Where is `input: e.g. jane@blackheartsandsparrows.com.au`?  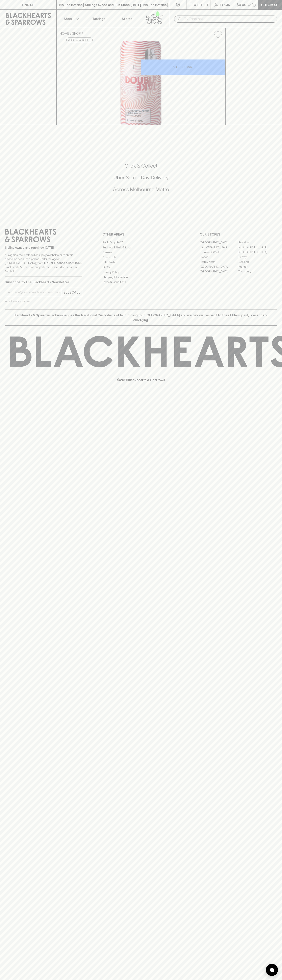
input: e.g. jane@blackheartsandsparrows.com.au is located at coordinates (35, 292).